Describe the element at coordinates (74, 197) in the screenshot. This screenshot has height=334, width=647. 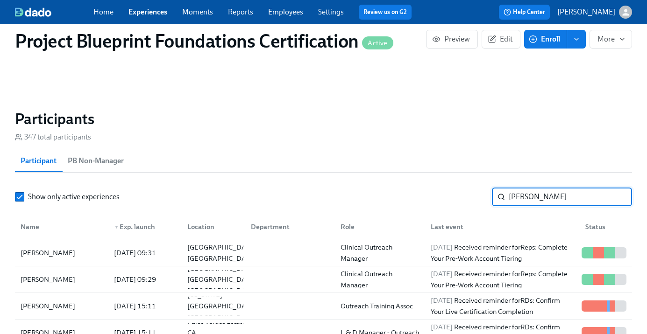
I see `span: Show only active experiences` at that location.